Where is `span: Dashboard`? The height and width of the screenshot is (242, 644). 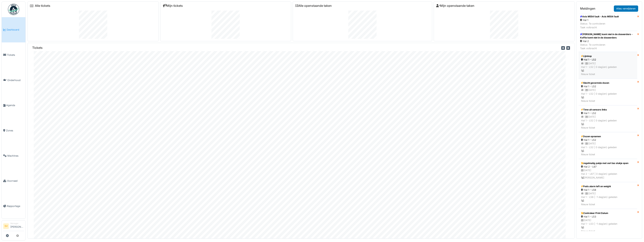 span: Dashboard is located at coordinates (15, 29).